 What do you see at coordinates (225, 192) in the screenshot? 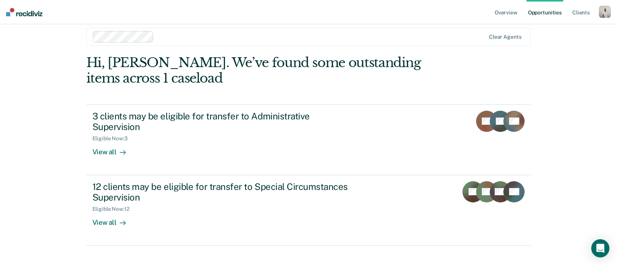
I see `div: 12 clients may be eligible for transfer to Special Circumstances Supervision` at bounding box center [225, 192].